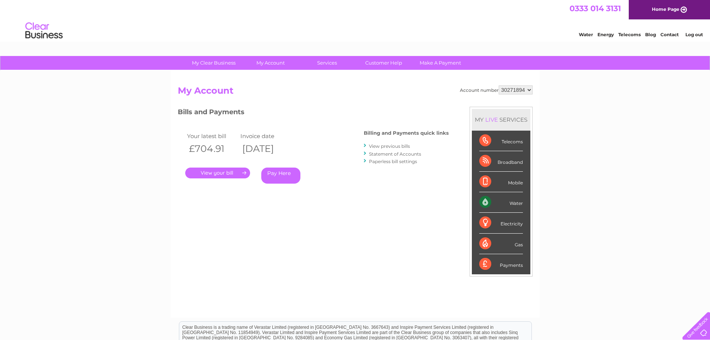 This screenshot has height=340, width=710. What do you see at coordinates (395, 154) in the screenshot?
I see `a: Statement of Accounts` at bounding box center [395, 154].